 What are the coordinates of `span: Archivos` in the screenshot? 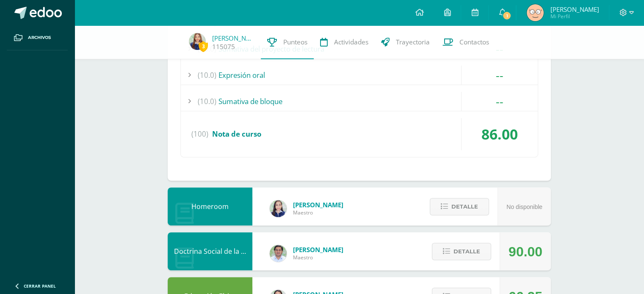 It's located at (40, 38).